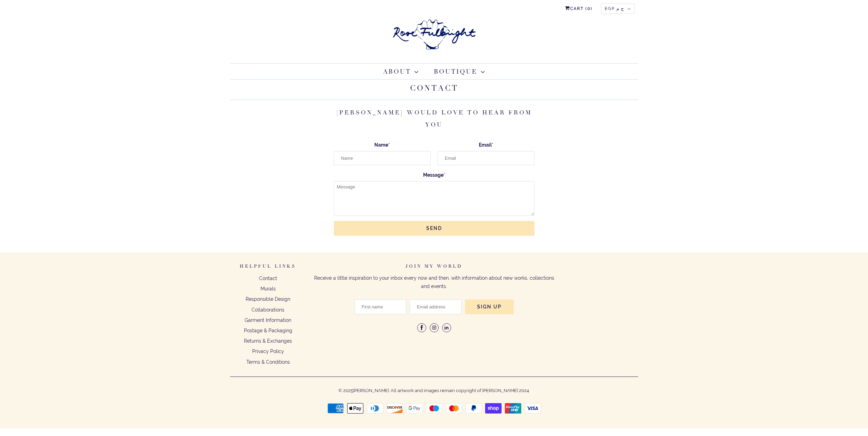 This screenshot has width=868, height=436. I want to click on a: Postage & Packaging, so click(268, 331).